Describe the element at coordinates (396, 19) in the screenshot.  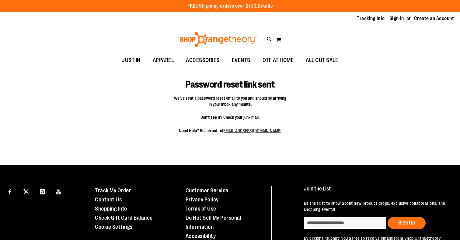
I see `a: Sign In` at that location.